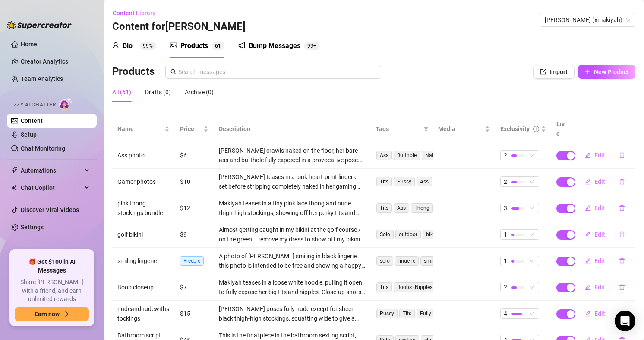  What do you see at coordinates (33, 105) in the screenshot?
I see `span: Izzy AI Chatter` at bounding box center [33, 105].